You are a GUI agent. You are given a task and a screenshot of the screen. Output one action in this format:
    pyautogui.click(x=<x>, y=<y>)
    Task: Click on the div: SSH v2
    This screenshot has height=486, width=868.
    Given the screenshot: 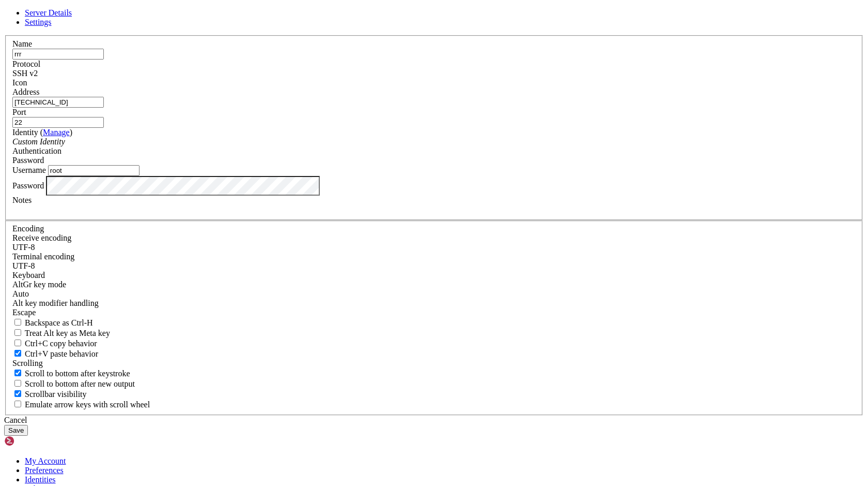 What is the action you would take?
    pyautogui.click(x=434, y=73)
    